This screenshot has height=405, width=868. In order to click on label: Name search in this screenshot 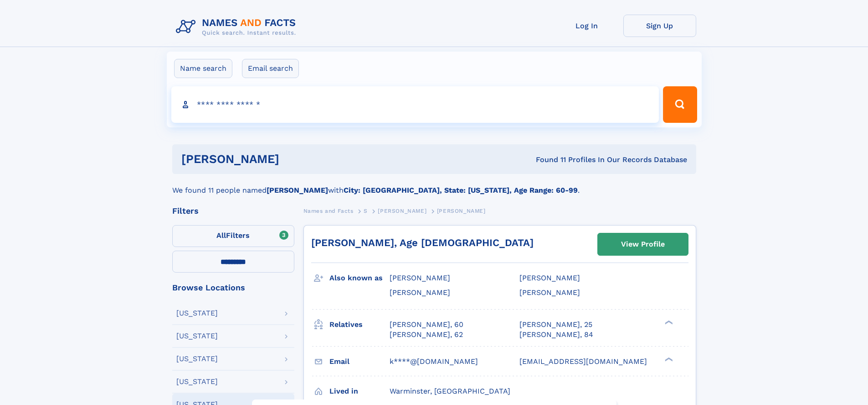, I will do `click(203, 69)`.